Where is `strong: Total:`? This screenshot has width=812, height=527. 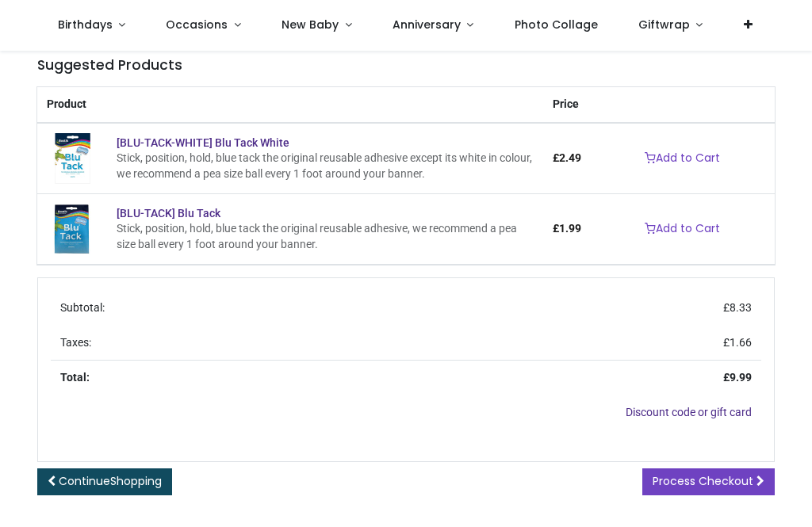
strong: Total: is located at coordinates (74, 378).